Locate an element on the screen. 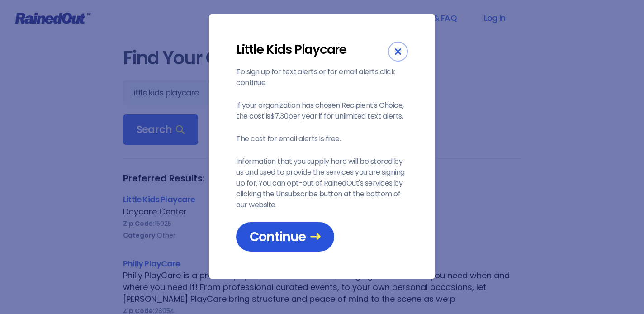 Image resolution: width=644 pixels, height=314 pixels. p: Information that you supply here will be stored by us and used to provide the services you are si... is located at coordinates (322, 184).